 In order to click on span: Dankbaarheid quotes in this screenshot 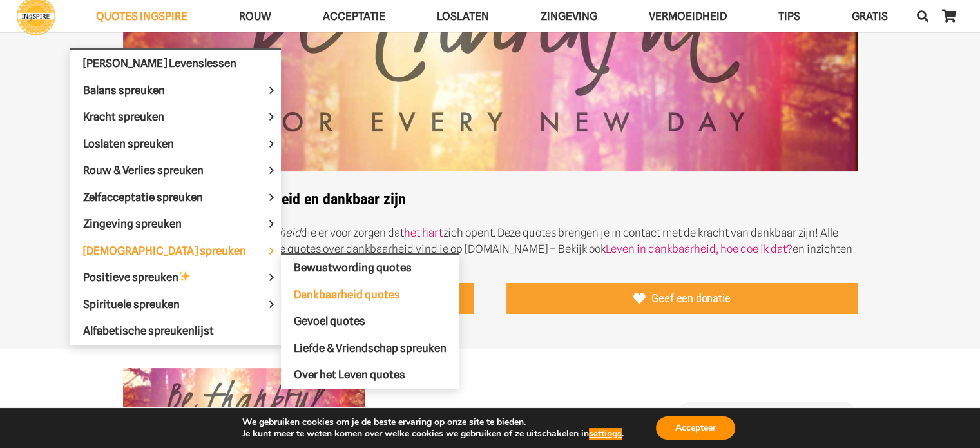, I will do `click(346, 295)`.